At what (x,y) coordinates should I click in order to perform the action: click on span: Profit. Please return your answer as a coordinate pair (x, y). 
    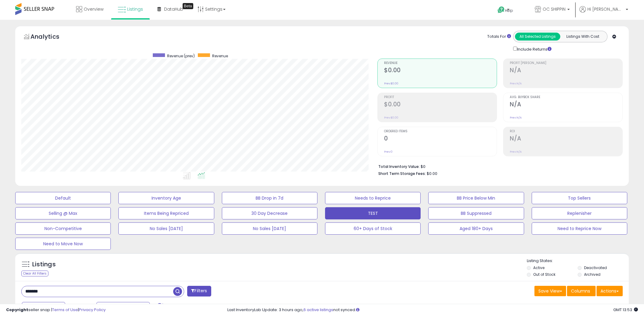
    Looking at the image, I should click on (440, 97).